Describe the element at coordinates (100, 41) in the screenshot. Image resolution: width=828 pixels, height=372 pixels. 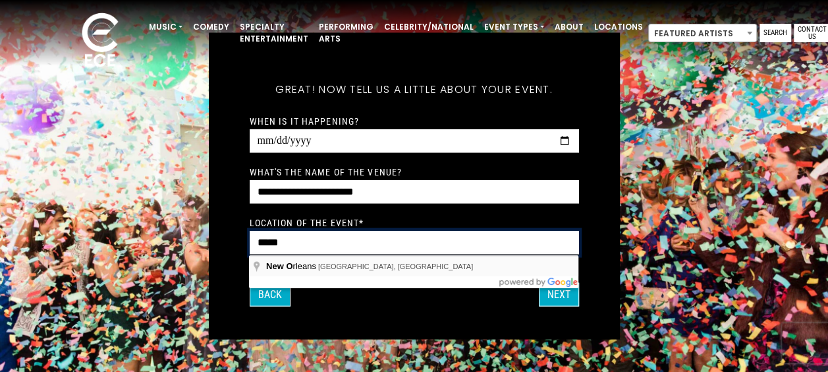
I see `img: ece_new_logo_whitev2-1.png` at that location.